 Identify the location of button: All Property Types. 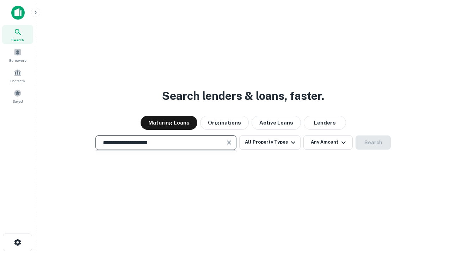
(270, 142).